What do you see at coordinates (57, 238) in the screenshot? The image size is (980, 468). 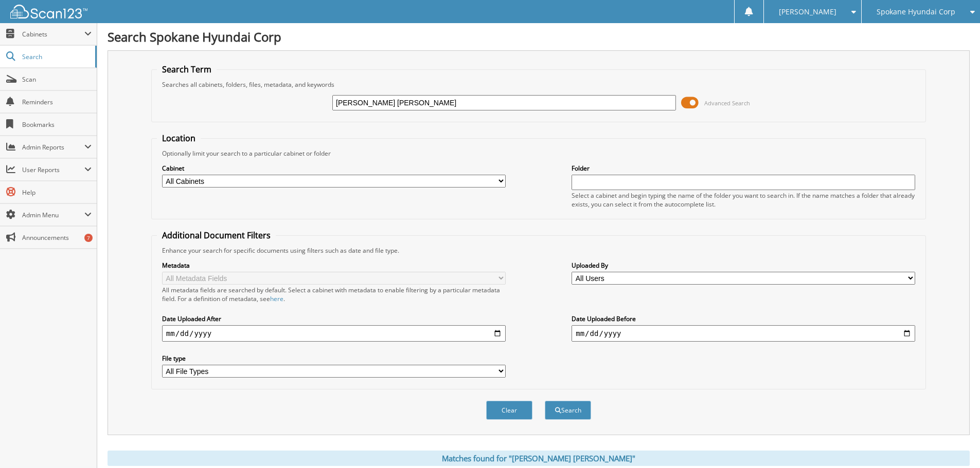 I see `span: Announcements` at bounding box center [57, 238].